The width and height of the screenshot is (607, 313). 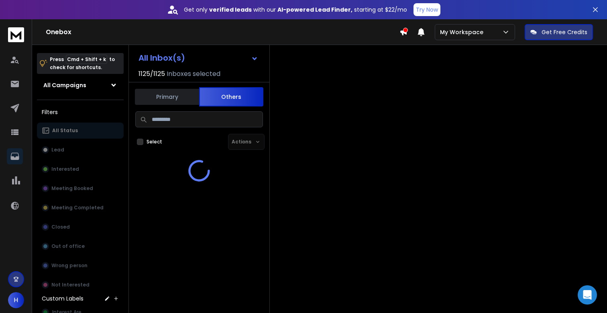 What do you see at coordinates (427, 10) in the screenshot?
I see `button: Try Now` at bounding box center [427, 10].